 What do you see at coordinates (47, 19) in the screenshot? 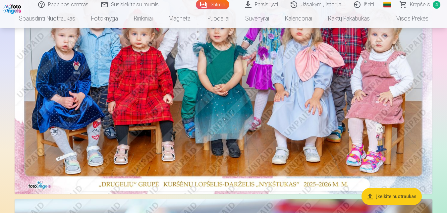
I see `a: Spausdinti nuotraukas` at bounding box center [47, 19].